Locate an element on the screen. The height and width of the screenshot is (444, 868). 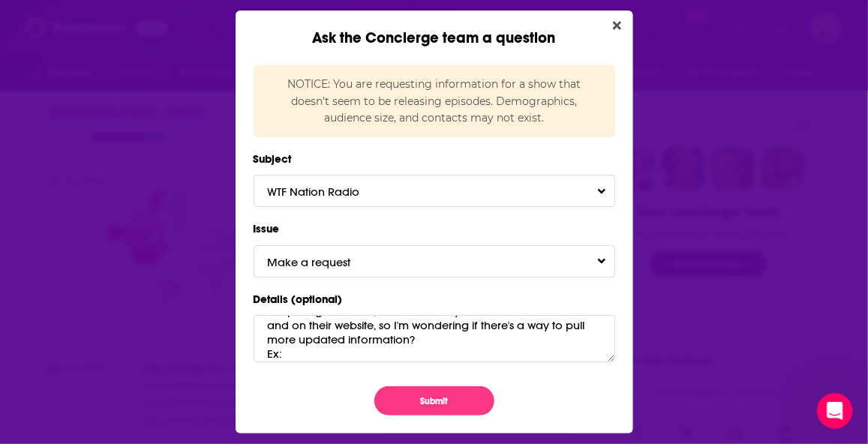
div: Close is located at coordinates (277, 20).